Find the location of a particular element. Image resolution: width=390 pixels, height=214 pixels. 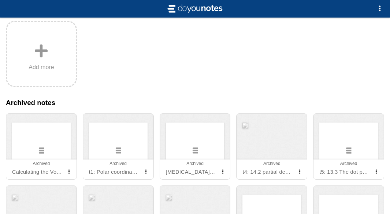

h3: Archived notes is located at coordinates (195, 103).